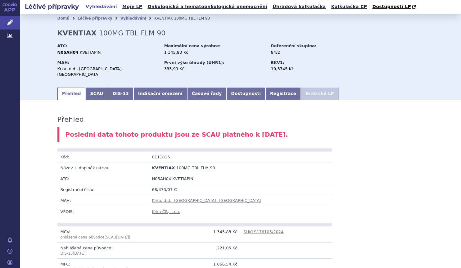 This screenshot has width=461, height=268. I want to click on td: 68/473/07-C, so click(241, 189).